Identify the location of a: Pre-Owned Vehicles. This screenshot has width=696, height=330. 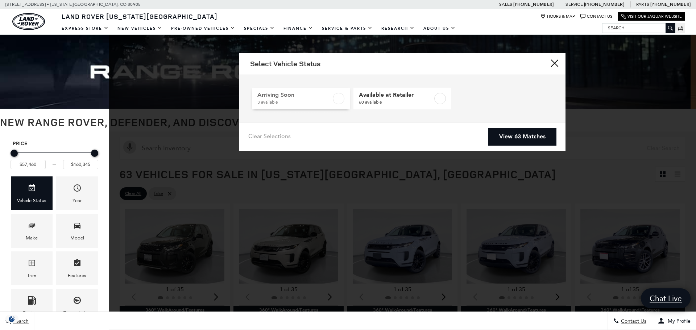
(203, 28).